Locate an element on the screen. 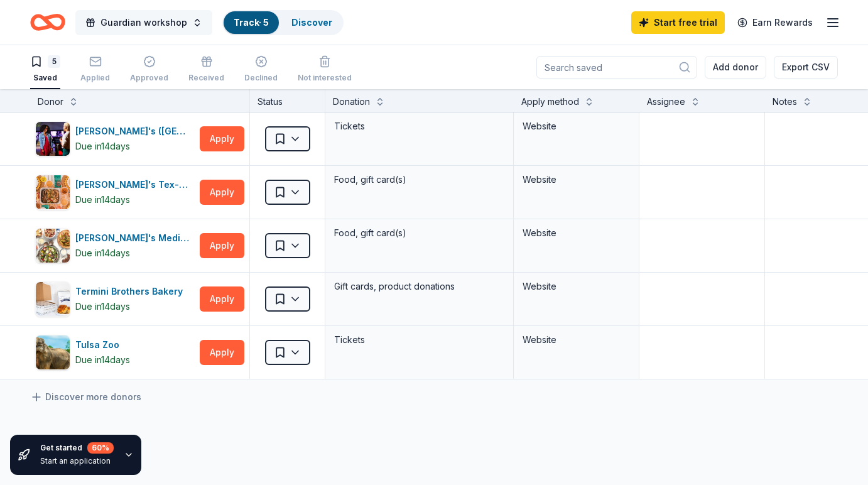  div: Status is located at coordinates (288, 100).